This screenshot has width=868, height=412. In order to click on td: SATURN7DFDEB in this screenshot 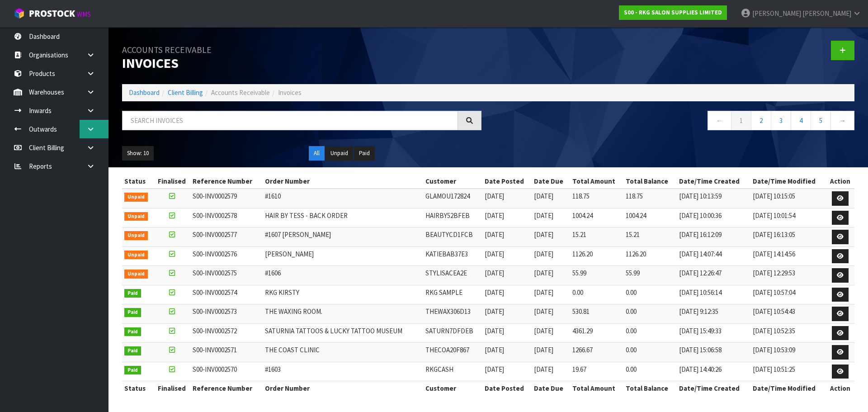, I will do `click(453, 333)`.